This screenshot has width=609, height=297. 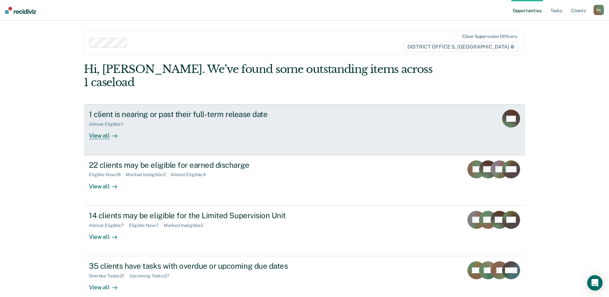 What do you see at coordinates (191, 174) in the screenshot?
I see `div: Almost Eligible : 4` at bounding box center [191, 174].